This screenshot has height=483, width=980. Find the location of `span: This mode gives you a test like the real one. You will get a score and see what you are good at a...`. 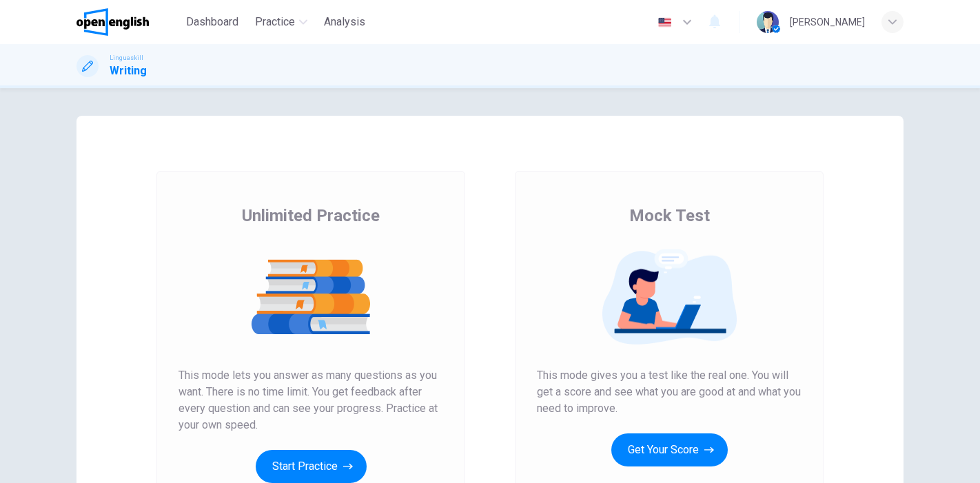

span: This mode gives you a test like the real one. You will get a score and see what you are good at a... is located at coordinates (670, 392).